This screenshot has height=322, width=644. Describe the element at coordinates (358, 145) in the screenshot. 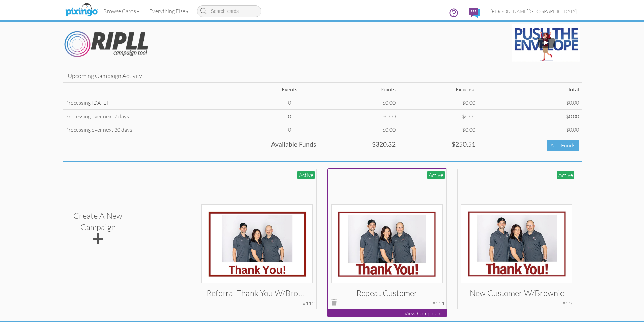

I see `td: $320.32` at that location.